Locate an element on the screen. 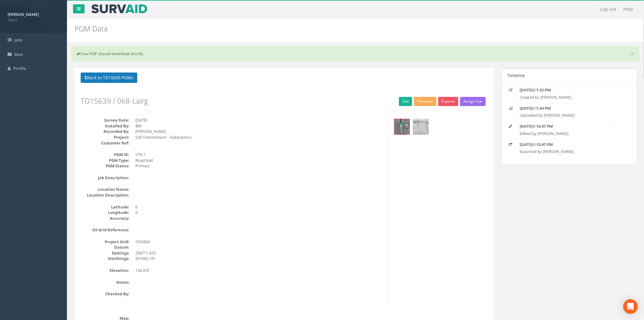  div: Your PDF should download shortly is located at coordinates (356, 53).